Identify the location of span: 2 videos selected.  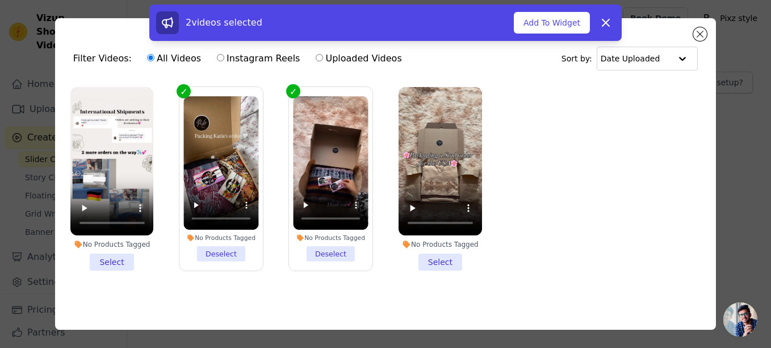
(224, 22).